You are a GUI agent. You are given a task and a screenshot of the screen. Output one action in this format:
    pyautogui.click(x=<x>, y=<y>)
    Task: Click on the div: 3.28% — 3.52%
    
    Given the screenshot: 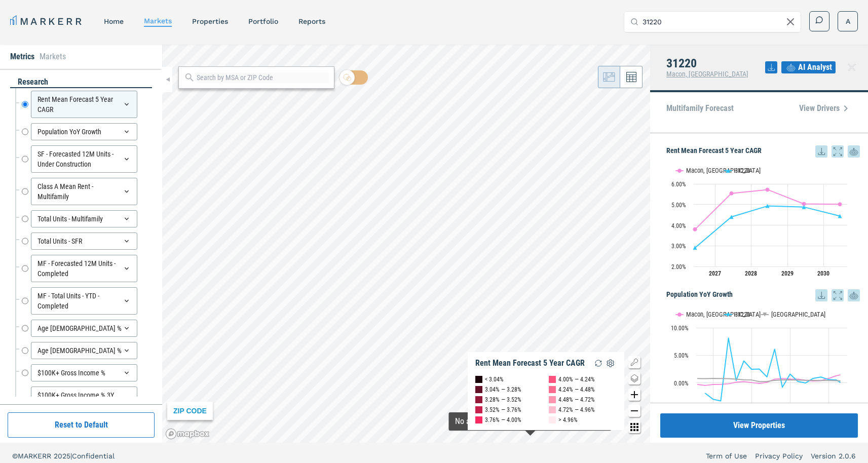 What is the action you would take?
    pyautogui.click(x=503, y=400)
    